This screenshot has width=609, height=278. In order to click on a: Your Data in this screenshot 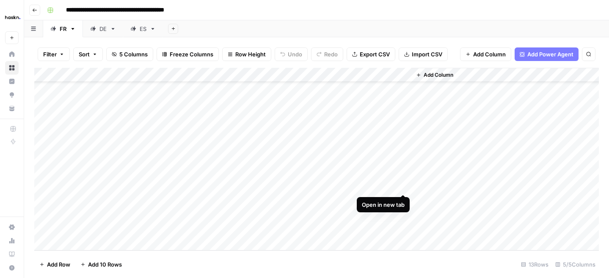, I will do `click(12, 108)`.